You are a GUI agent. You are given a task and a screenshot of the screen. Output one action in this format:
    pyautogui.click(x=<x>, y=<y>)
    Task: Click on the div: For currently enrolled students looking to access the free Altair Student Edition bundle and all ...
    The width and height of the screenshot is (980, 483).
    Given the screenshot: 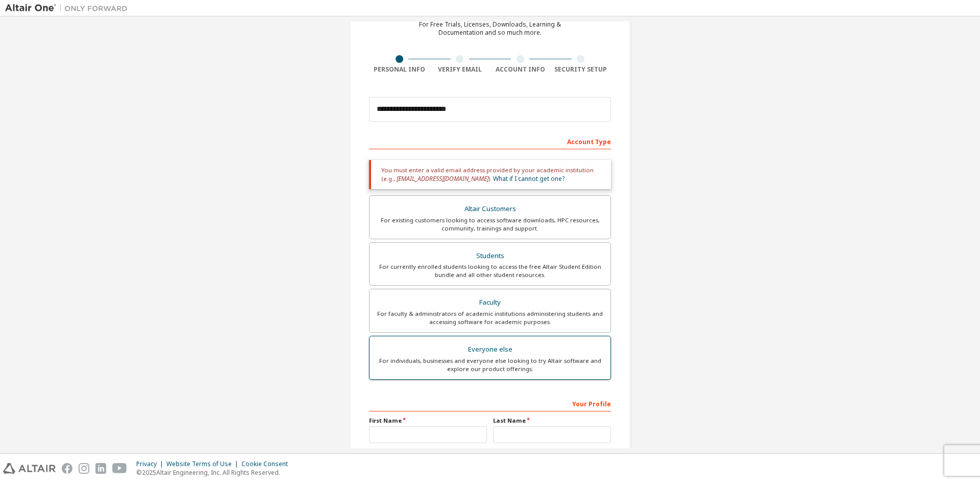 What is the action you would take?
    pyautogui.click(x=490, y=271)
    